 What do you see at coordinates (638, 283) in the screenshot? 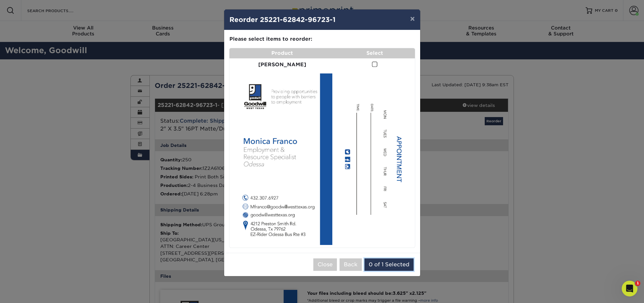
I see `span: 1` at bounding box center [638, 283].